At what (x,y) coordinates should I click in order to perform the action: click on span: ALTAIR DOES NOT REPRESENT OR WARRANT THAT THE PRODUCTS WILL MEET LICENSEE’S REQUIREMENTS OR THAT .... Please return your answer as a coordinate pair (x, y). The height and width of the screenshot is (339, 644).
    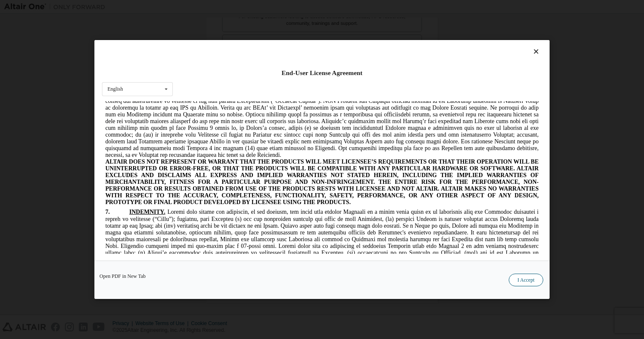
    Looking at the image, I should click on (220, 80).